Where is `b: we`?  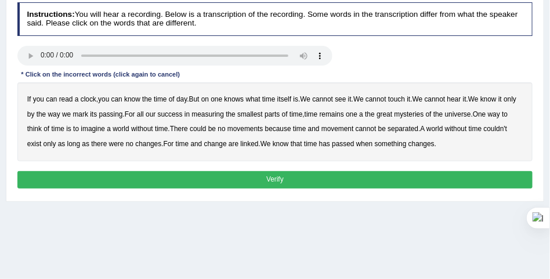 b: we is located at coordinates (66, 114).